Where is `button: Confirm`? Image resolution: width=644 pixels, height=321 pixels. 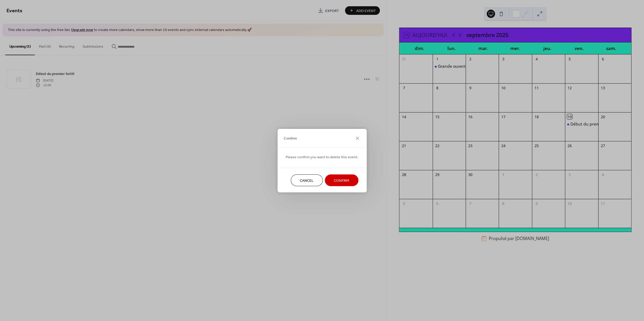 button: Confirm is located at coordinates (341, 180).